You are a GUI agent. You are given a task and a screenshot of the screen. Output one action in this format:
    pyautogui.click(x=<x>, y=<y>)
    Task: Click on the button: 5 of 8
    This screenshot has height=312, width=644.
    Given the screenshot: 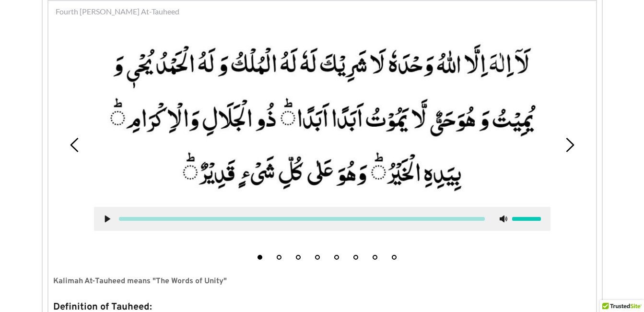 What is the action you would take?
    pyautogui.click(x=337, y=257)
    